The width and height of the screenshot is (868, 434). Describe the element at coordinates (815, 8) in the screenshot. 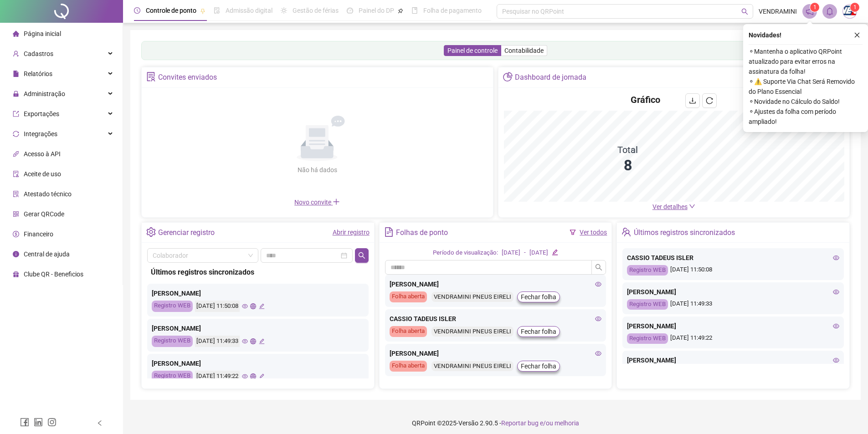

I see `sup: 1` at that location.